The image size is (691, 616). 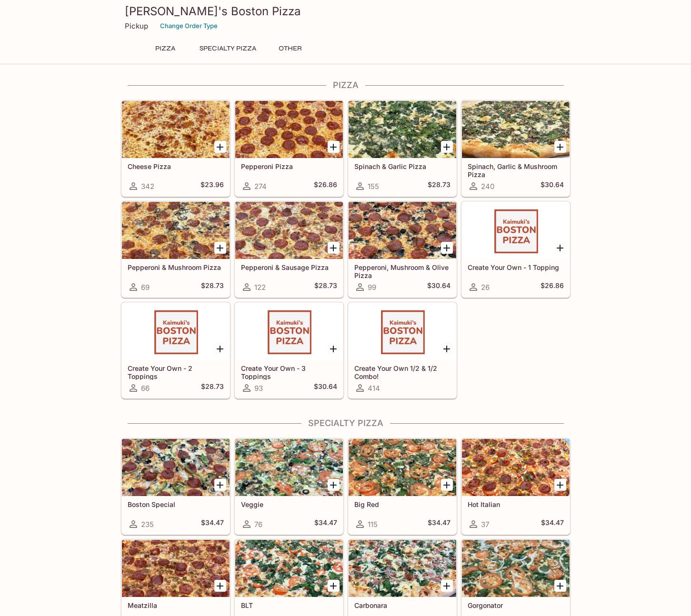 I want to click on h5: Create Your Own - 3 Toppings, so click(x=289, y=372).